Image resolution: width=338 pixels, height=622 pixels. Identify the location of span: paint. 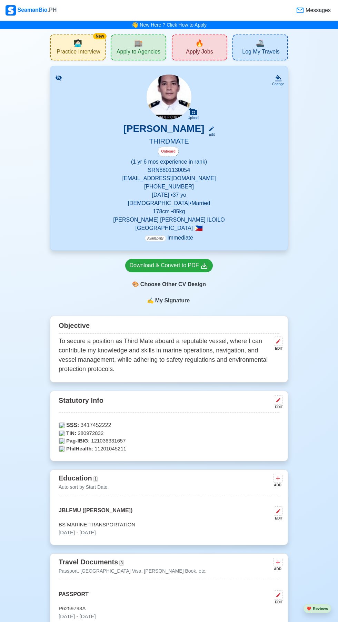
(136, 284).